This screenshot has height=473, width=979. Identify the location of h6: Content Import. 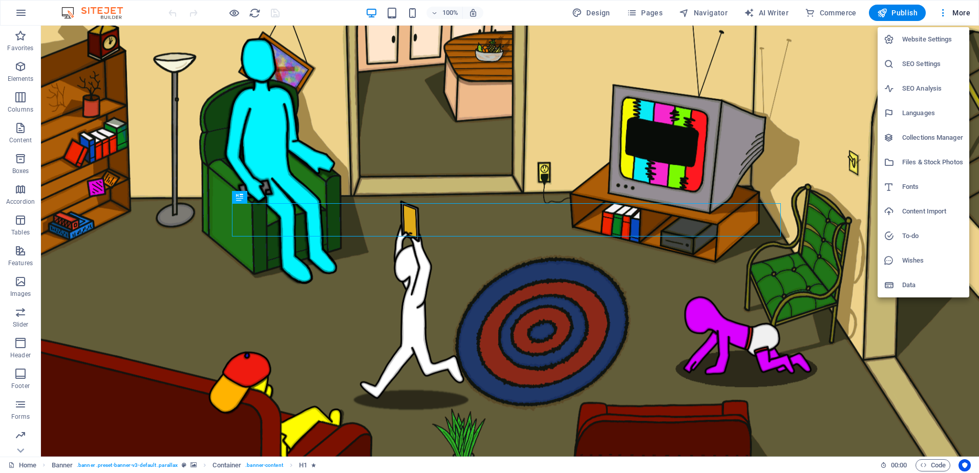
(932, 211).